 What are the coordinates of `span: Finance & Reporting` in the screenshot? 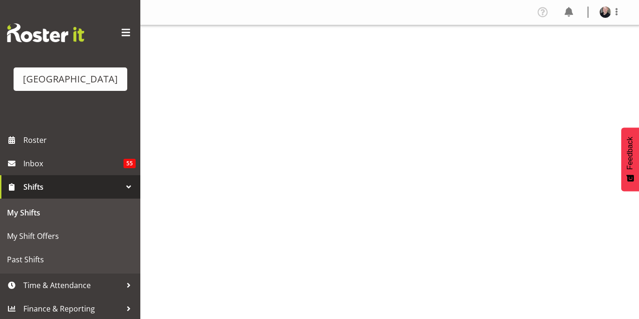 It's located at (72, 308).